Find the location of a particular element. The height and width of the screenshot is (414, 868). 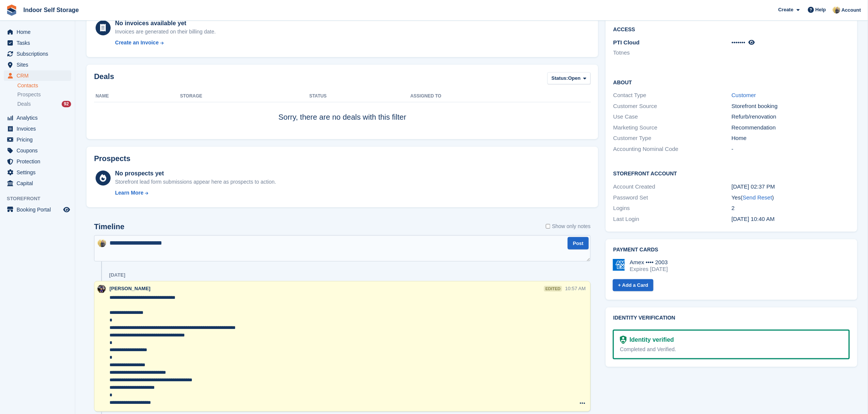

a: Send Reset is located at coordinates (757, 197).